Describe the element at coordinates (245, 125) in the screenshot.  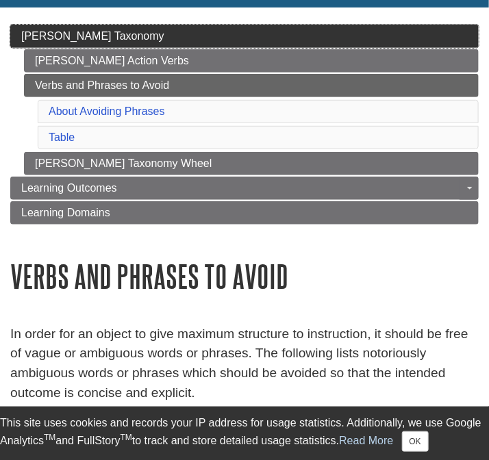
I see `div: Guide Page Menu` at that location.